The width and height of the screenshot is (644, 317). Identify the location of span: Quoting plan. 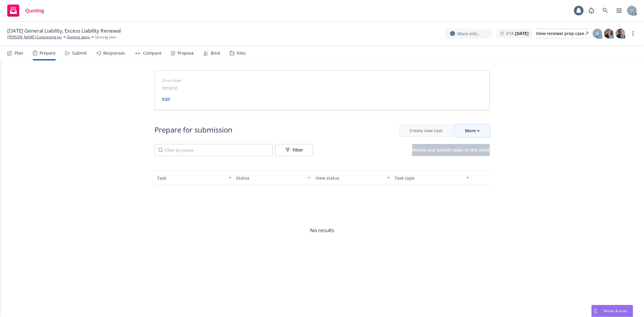
(106, 37).